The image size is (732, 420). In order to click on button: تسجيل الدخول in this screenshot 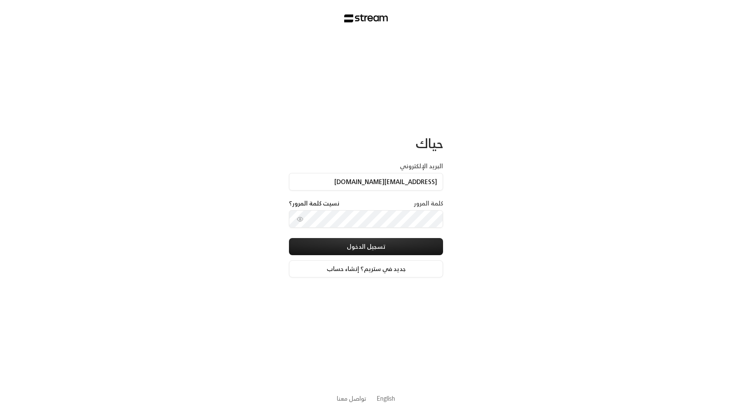, I will do `click(366, 247)`.